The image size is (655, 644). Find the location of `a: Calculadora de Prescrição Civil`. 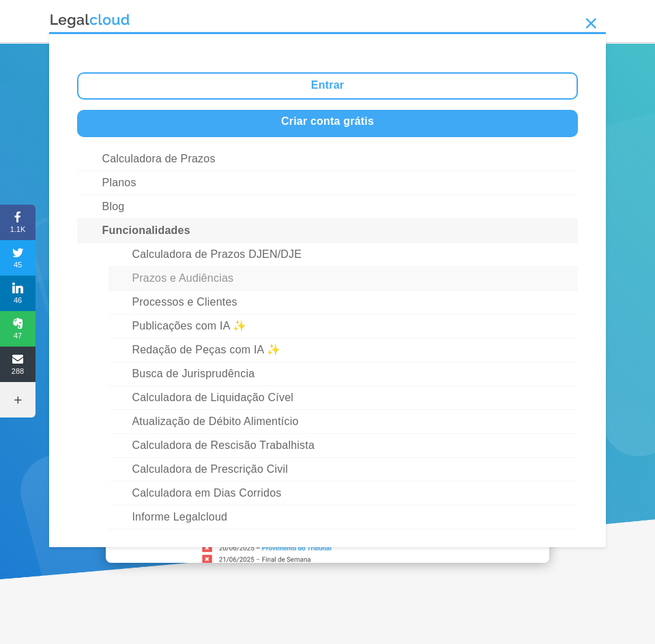

a: Calculadora de Prescrição Civil is located at coordinates (343, 470).